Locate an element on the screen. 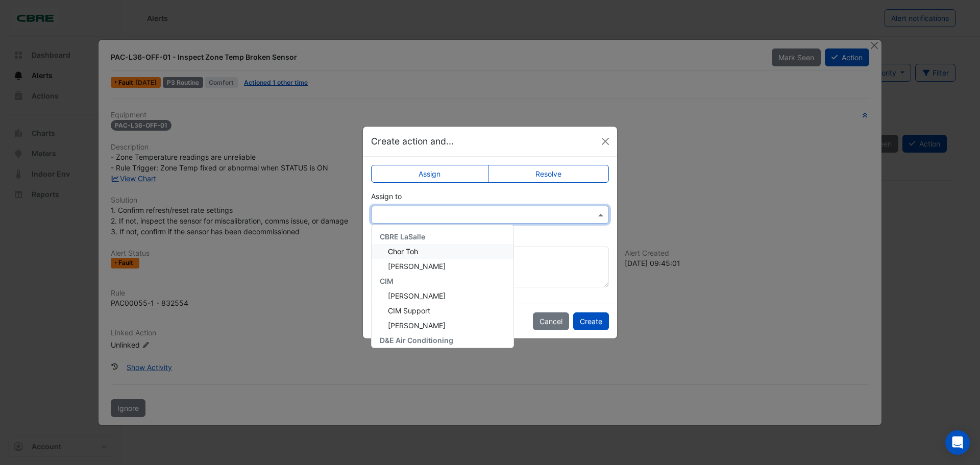 This screenshot has width=980, height=465. button: Create is located at coordinates (591, 321).